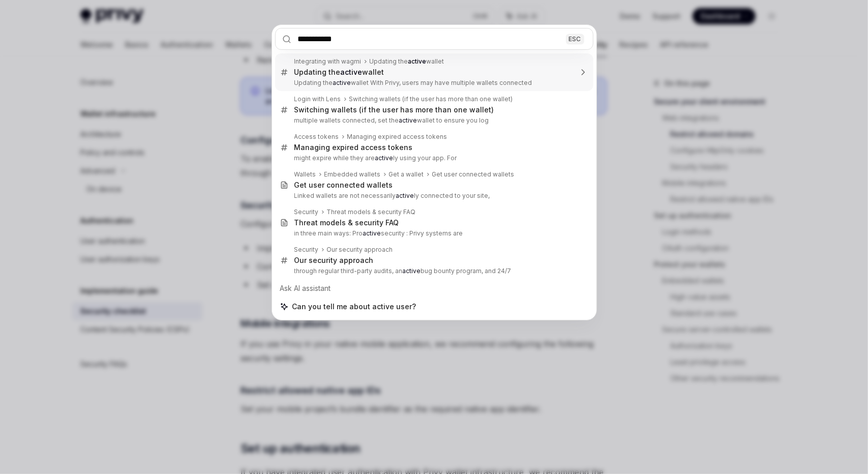 The width and height of the screenshot is (868, 474). I want to click on p: Linked wallets are not necessarily ly connected to your site,, so click(433, 196).